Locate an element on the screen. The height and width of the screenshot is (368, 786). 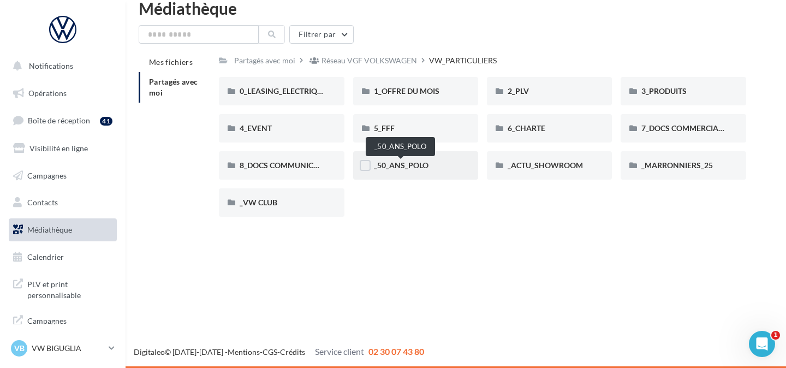
span: 02 30 07 43 80 is located at coordinates (396, 351).